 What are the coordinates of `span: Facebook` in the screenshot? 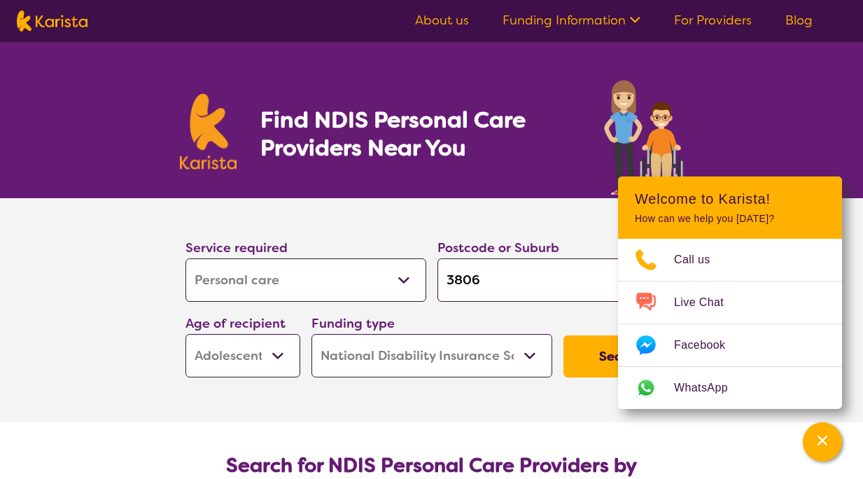 It's located at (708, 345).